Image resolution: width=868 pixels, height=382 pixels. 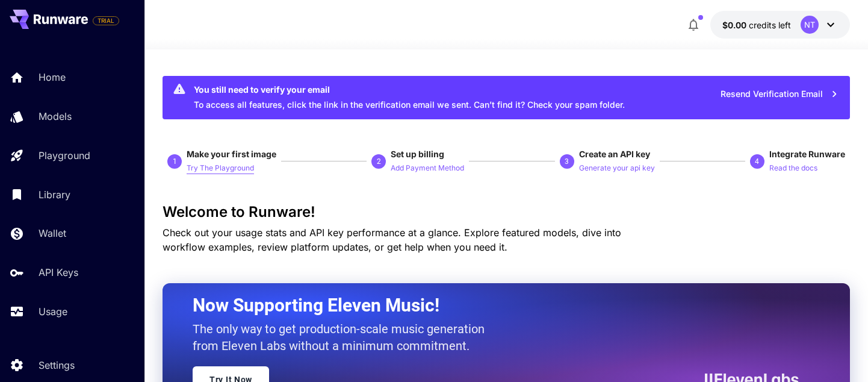 I want to click on p: Generate your api key, so click(x=617, y=168).